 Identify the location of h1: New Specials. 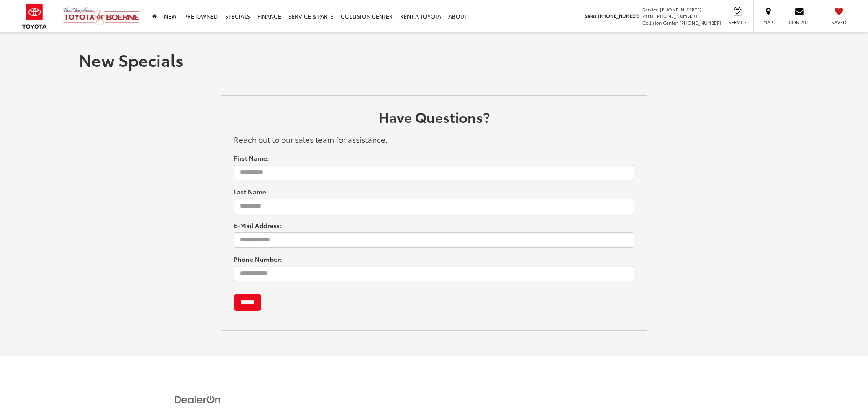
(434, 59).